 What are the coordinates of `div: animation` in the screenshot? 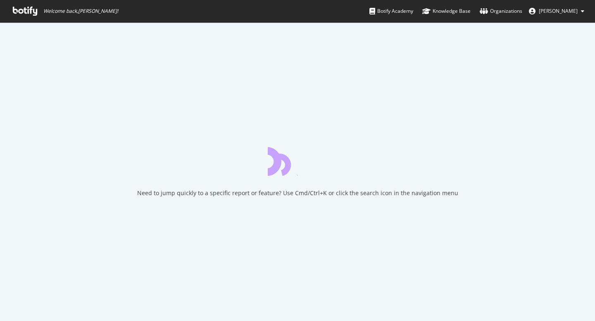 It's located at (297, 161).